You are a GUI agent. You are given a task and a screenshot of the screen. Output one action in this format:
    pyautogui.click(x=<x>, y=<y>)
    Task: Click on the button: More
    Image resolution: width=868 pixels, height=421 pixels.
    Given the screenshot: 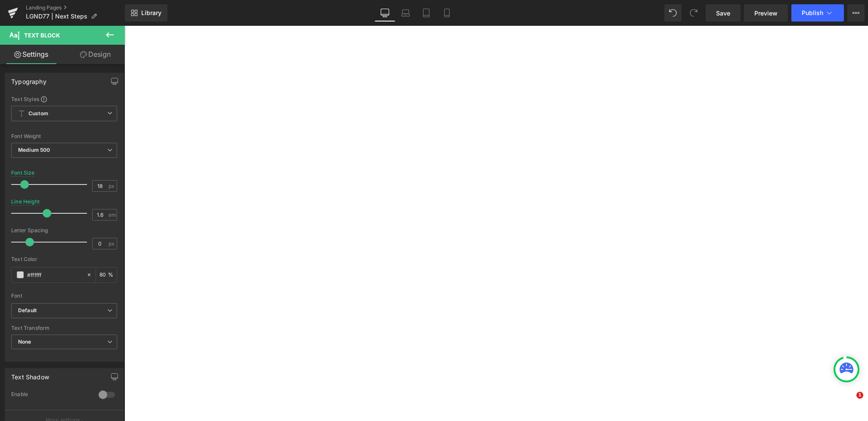 What is the action you would take?
    pyautogui.click(x=856, y=13)
    